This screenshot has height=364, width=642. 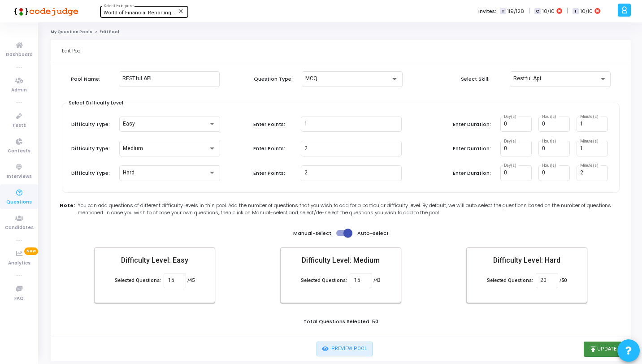 I want to click on div: Select Difficulty Level, so click(x=96, y=104).